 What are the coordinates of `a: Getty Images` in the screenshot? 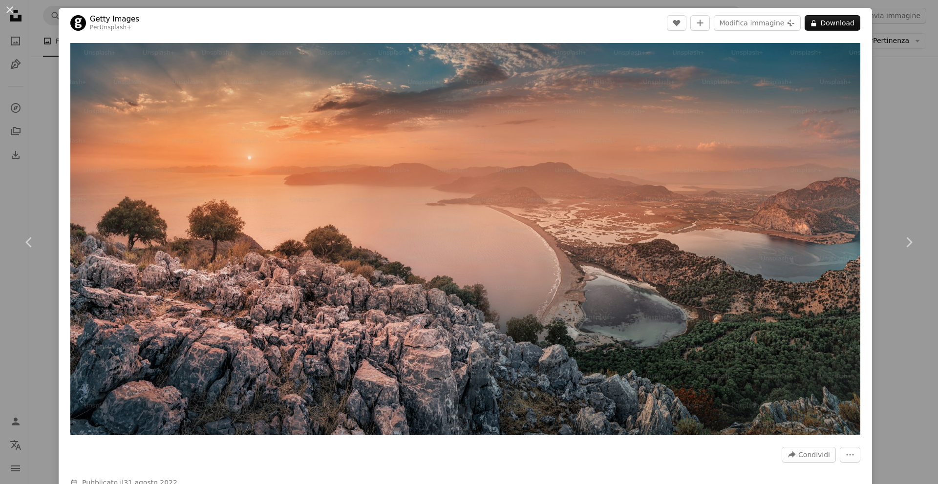 It's located at (114, 19).